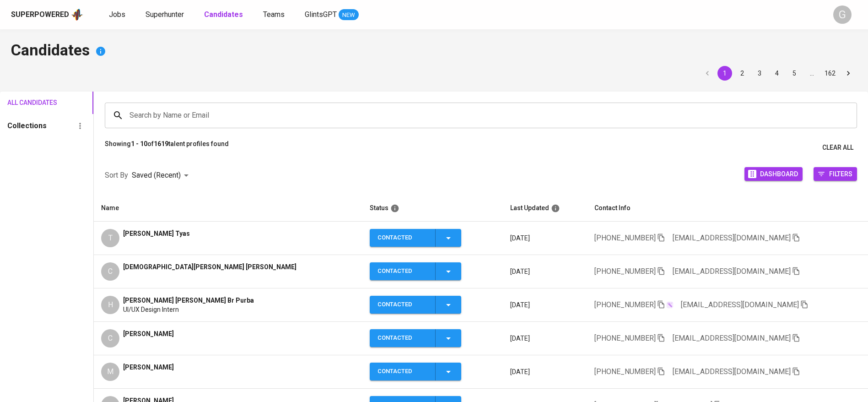 This screenshot has height=402, width=868. I want to click on nav: pagination navigation, so click(778, 73).